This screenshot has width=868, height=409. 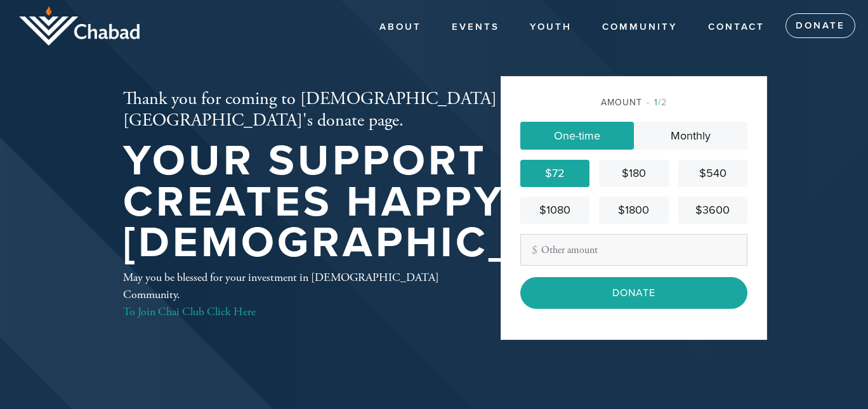 What do you see at coordinates (712, 174) in the screenshot?
I see `a: $540` at bounding box center [712, 174].